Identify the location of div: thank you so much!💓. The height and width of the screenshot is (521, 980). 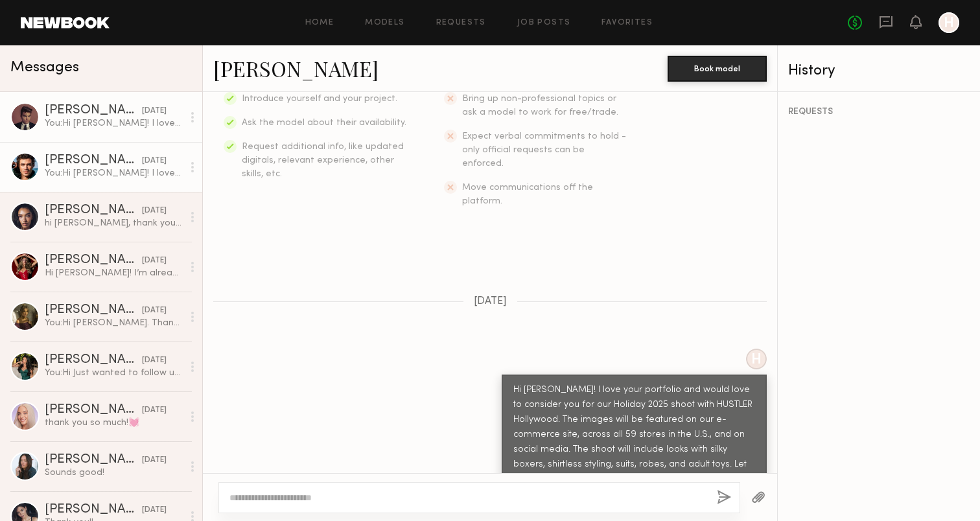
(113, 423).